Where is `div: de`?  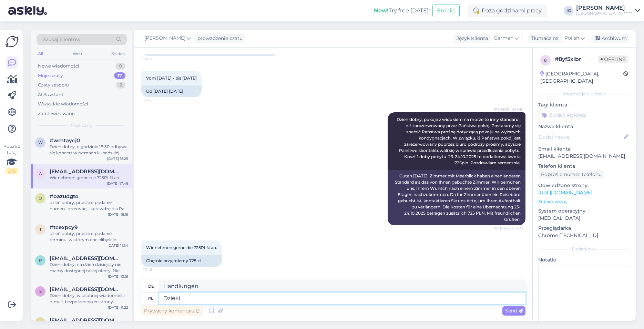 div: de is located at coordinates (151, 286).